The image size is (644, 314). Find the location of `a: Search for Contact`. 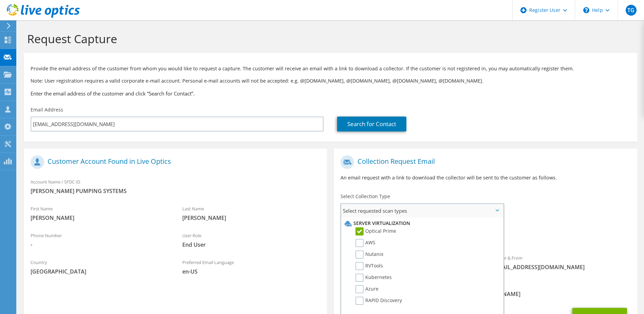

a: Search for Contact is located at coordinates (372, 124).